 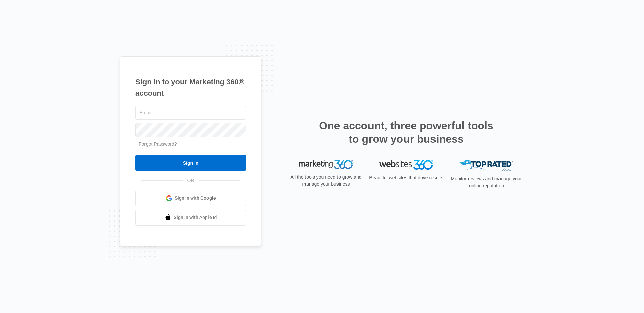 I want to click on input: Email, so click(x=190, y=113).